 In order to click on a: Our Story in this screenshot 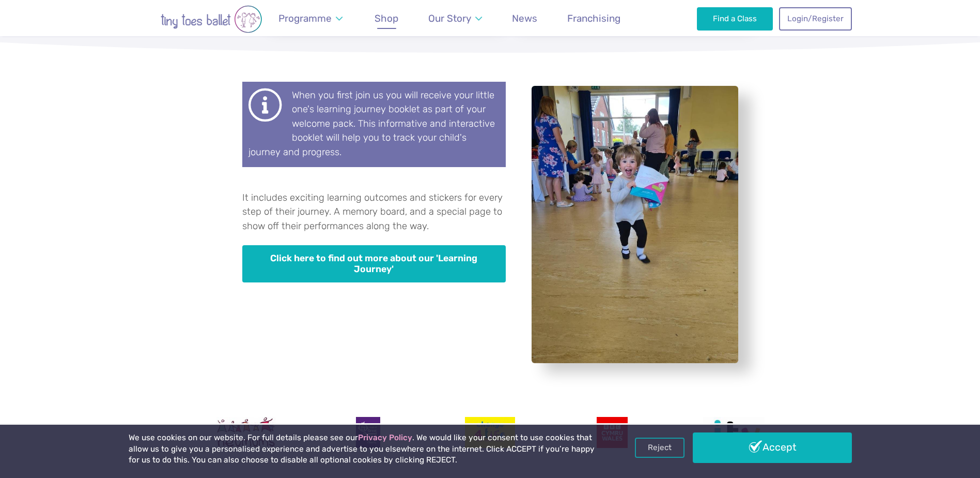, I will do `click(455, 18)`.